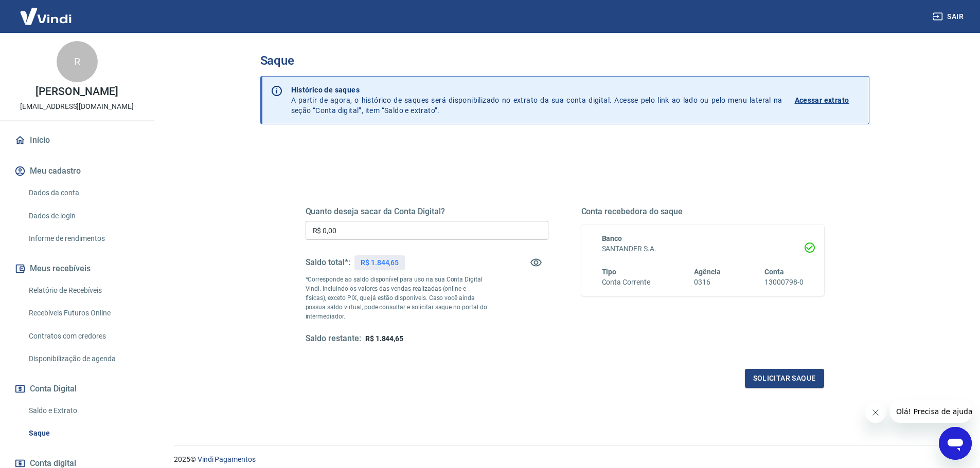 The width and height of the screenshot is (980, 468). What do you see at coordinates (609, 272) in the screenshot?
I see `span: Tipo` at bounding box center [609, 272].